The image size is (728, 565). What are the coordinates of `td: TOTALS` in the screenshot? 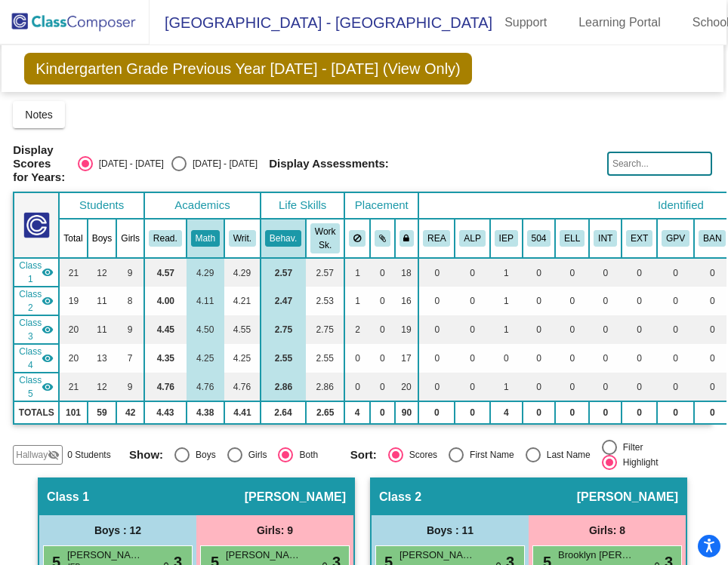 It's located at (36, 412).